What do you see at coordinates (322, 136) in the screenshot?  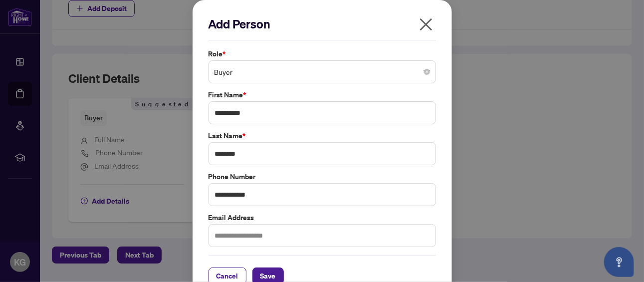 I see `label: Last Name` at bounding box center [322, 136].